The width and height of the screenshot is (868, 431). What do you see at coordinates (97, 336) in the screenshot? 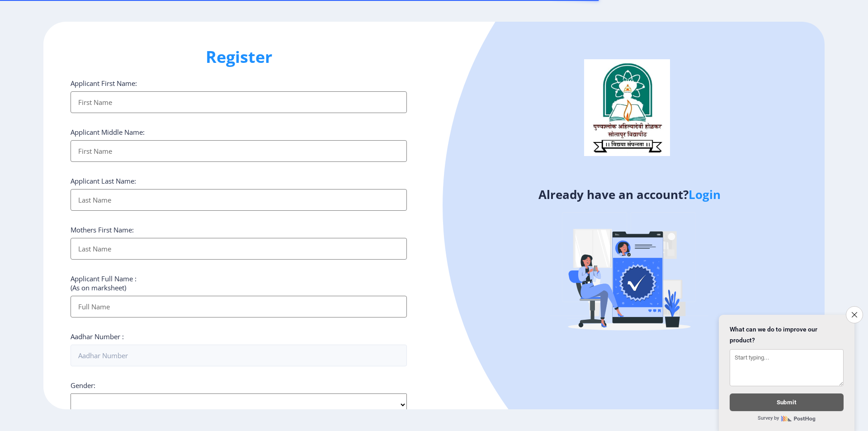
I see `label: Aadhar Number :` at bounding box center [97, 336].